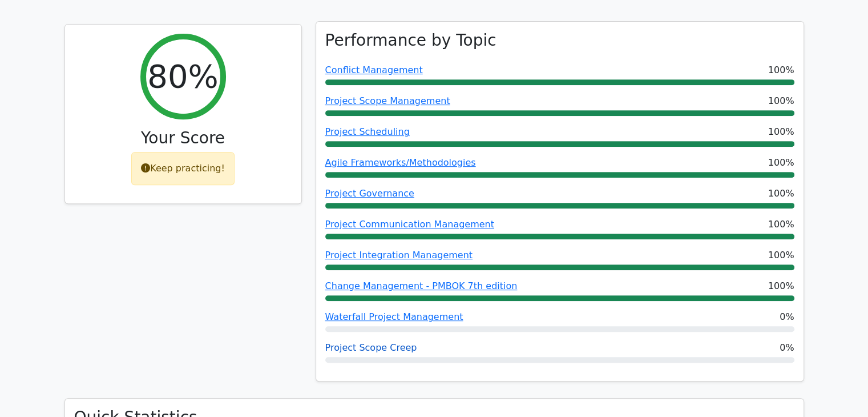 The height and width of the screenshot is (417, 868). I want to click on h3: Performance by Topic, so click(411, 40).